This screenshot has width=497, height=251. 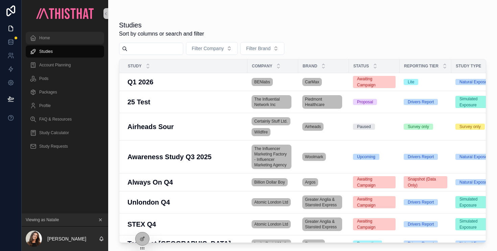 What do you see at coordinates (271, 121) in the screenshot?
I see `a: Certainly Stuff Ltd.` at bounding box center [271, 121].